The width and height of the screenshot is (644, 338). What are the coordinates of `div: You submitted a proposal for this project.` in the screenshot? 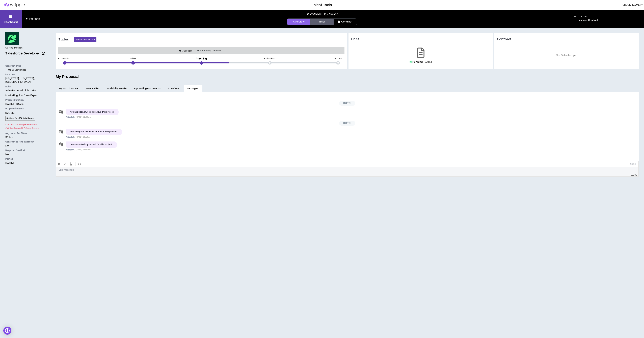 It's located at (92, 144).